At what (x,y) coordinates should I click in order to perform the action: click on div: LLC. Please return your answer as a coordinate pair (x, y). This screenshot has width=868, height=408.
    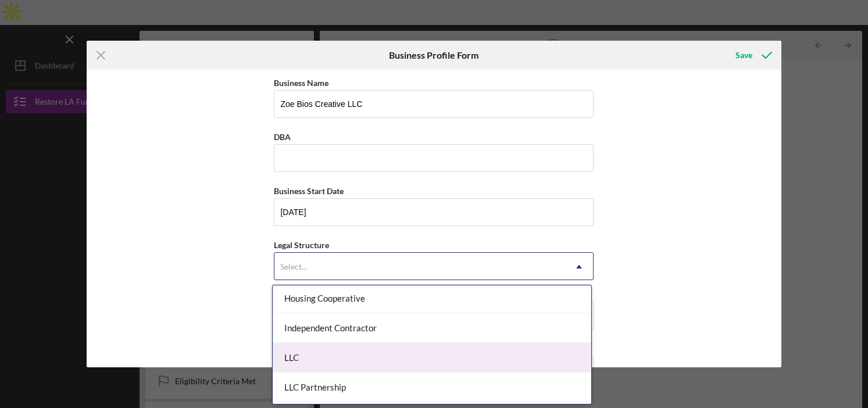
    Looking at the image, I should click on (432, 357).